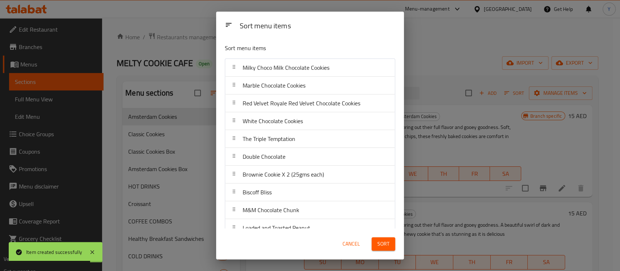 The width and height of the screenshot is (620, 271). What do you see at coordinates (274, 85) in the screenshot?
I see `span: Marble Chocolate Cookies` at bounding box center [274, 85].